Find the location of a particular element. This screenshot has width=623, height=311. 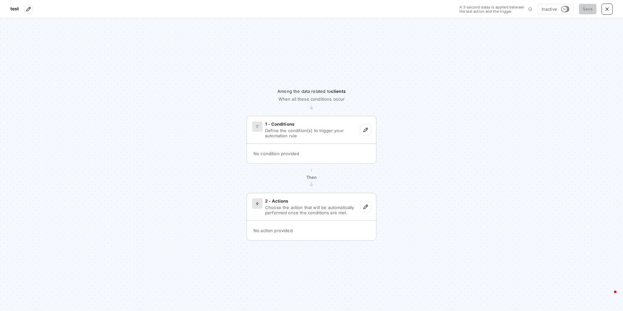

span: No action provided is located at coordinates (273, 230).